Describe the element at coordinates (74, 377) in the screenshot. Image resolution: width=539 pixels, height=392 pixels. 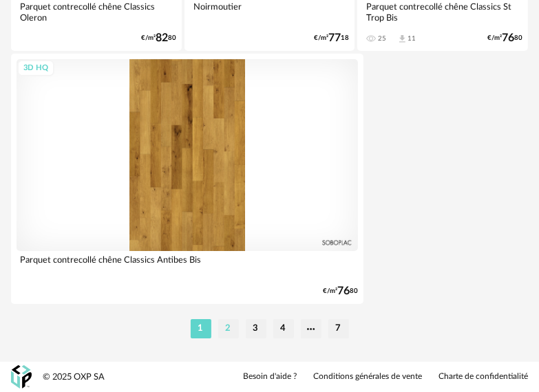
I see `div: © 2025 OXP SA` at that location.